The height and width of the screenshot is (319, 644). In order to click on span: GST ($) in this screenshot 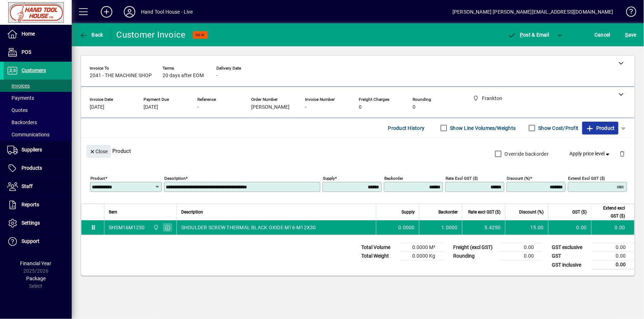, I will do `click(579, 212)`.